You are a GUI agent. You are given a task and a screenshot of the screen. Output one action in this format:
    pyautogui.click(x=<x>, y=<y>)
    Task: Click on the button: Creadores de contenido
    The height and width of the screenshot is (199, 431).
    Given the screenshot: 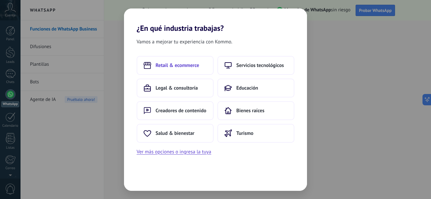 What is the action you would take?
    pyautogui.click(x=175, y=111)
    